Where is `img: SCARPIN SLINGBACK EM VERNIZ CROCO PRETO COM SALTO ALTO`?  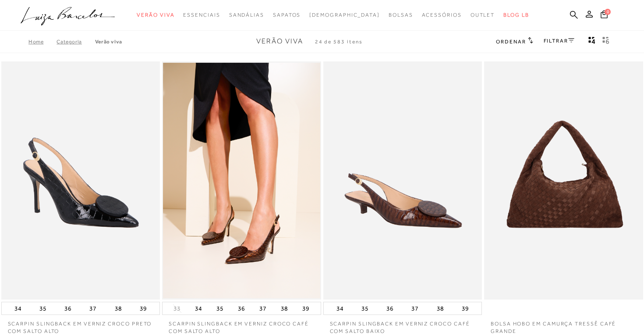
img: SCARPIN SLINGBACK EM VERNIZ CROCO PRETO COM SALTO ALTO is located at coordinates (81, 181).